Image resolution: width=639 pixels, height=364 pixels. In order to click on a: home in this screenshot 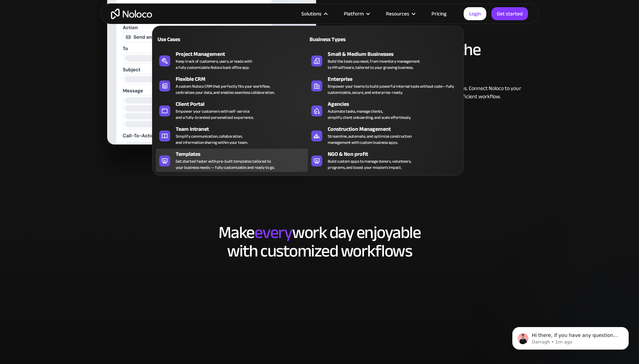, I will do `click(131, 14)`.